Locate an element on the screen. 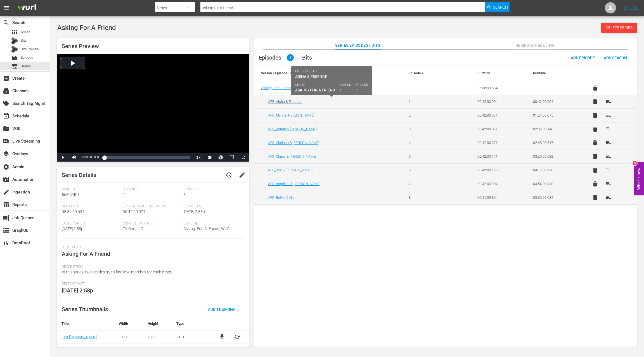 This screenshot has height=357, width=644. td: 00:42:00.071 is located at coordinates (498, 115).